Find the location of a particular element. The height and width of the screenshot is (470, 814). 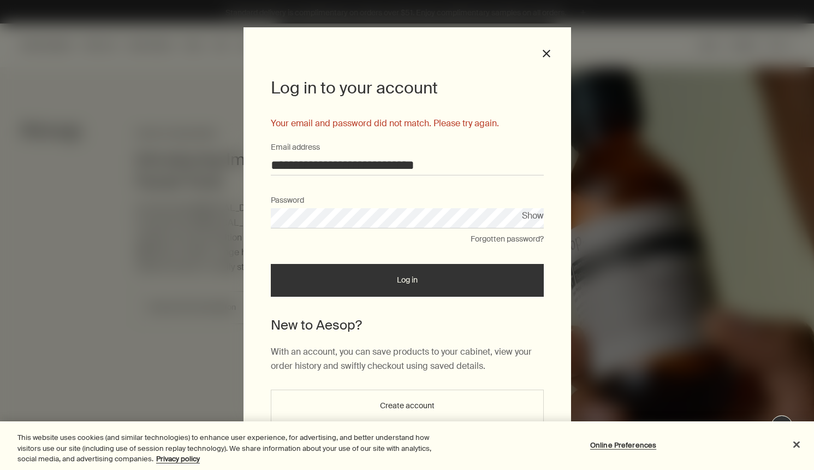

h2: New to Aesop? is located at coordinates (407, 325).